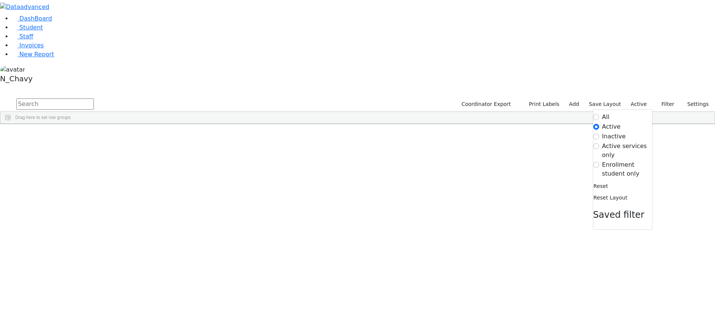 This screenshot has width=715, height=333. I want to click on label: Inactive, so click(614, 136).